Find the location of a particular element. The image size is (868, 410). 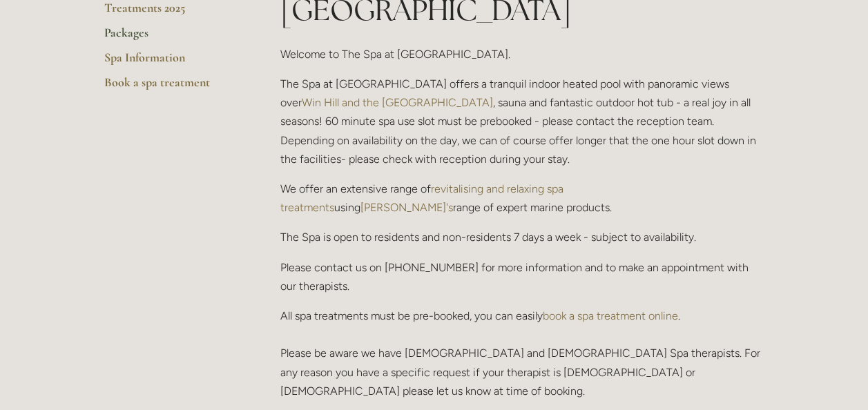

a: book a spa treatment online is located at coordinates (610, 316).